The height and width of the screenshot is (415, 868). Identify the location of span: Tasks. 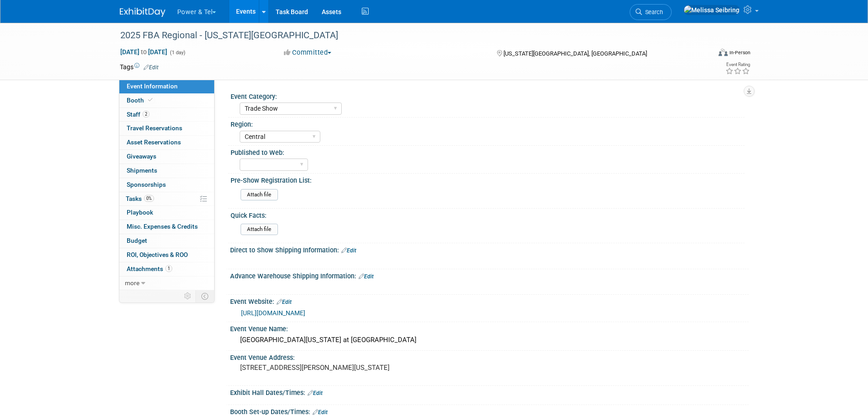
(140, 199).